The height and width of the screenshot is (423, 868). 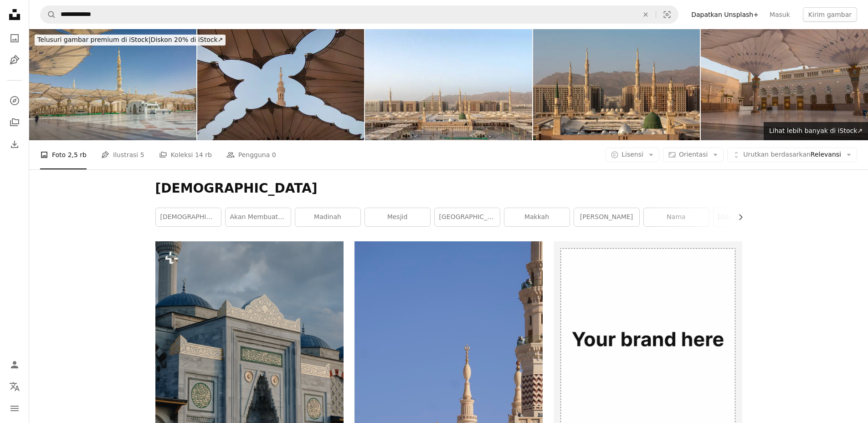 I want to click on span: 0, so click(x=274, y=155).